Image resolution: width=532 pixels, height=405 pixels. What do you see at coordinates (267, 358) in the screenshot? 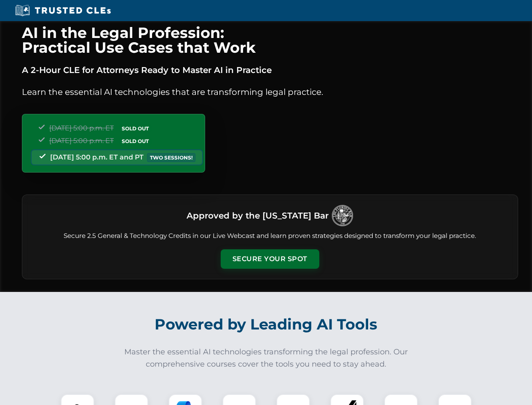
I see `p: Master the essential AI technologies transforming the legal profession. Our comprehensive courses...` at bounding box center [267, 358].